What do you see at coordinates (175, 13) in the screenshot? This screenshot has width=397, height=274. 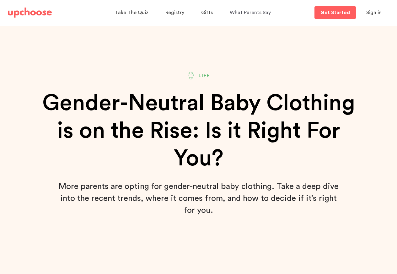 I see `span: Registry` at bounding box center [175, 13].